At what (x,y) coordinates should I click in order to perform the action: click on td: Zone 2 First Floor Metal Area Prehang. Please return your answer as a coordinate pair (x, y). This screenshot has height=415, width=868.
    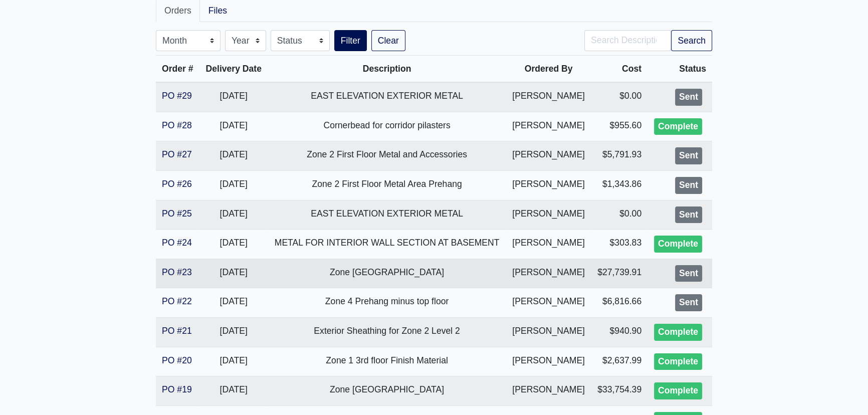
    Looking at the image, I should click on (386, 185).